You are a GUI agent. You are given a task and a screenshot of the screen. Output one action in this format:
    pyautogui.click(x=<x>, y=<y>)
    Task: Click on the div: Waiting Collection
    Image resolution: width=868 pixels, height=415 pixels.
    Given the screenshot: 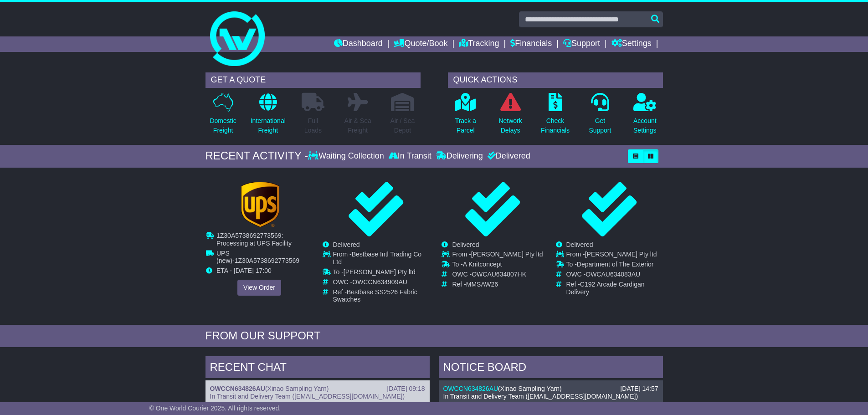 What is the action you would take?
    pyautogui.click(x=347, y=157)
    